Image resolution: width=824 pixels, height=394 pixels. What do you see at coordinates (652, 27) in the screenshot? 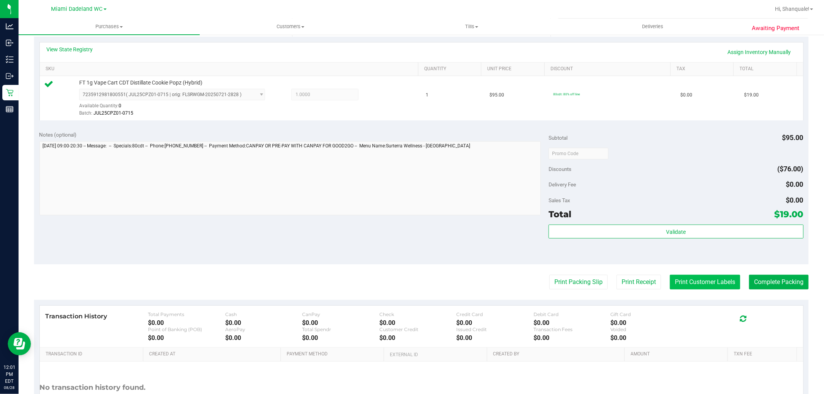
I see `span: Deliveries` at bounding box center [652, 27].